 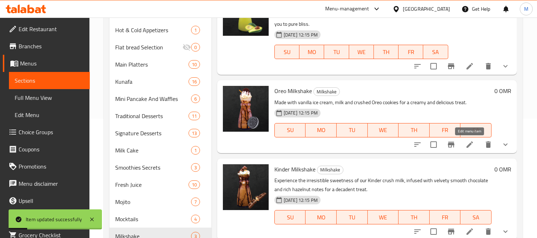 What do you see at coordinates (195, 99) in the screenshot?
I see `span: 6` at bounding box center [195, 99].